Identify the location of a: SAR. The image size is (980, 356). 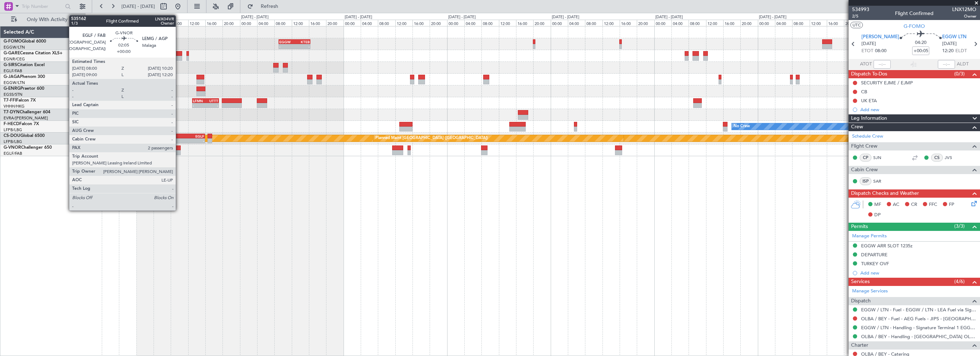
(881, 181).